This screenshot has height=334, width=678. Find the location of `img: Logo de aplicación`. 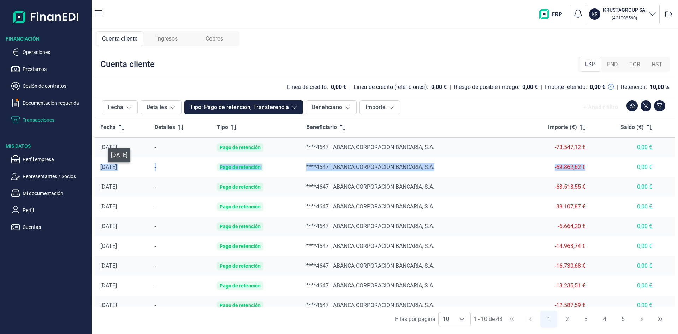

img: Logo de aplicación is located at coordinates (46, 17).